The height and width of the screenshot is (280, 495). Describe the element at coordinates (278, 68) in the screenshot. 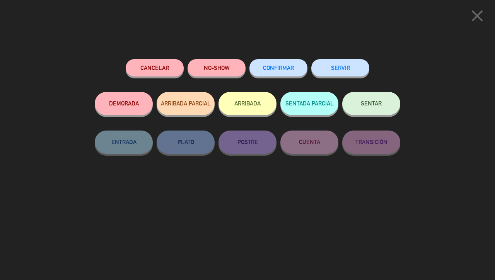

I see `button: CONFIRMAR` at that location.